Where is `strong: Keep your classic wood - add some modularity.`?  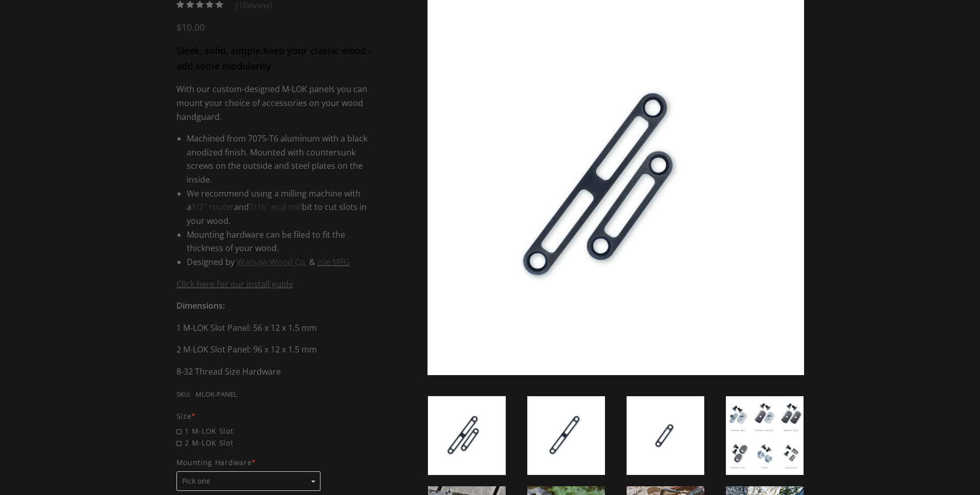
strong: Keep your classic wood - add some modularity. is located at coordinates (274, 58).